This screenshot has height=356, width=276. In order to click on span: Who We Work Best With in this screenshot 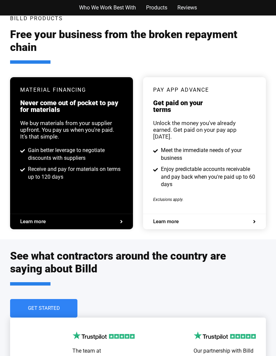, I will do `click(107, 8)`.